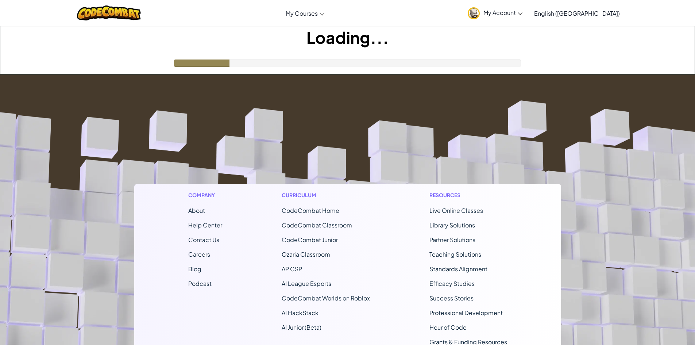 The image size is (695, 345). I want to click on a: AI League Esports, so click(307, 283).